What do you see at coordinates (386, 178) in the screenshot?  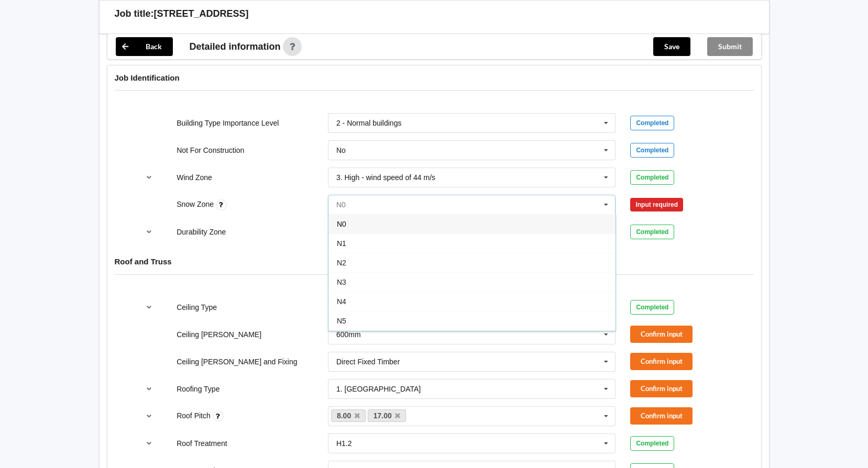 I see `div: 3. High - wind speed of 44 m/s` at bounding box center [386, 178].